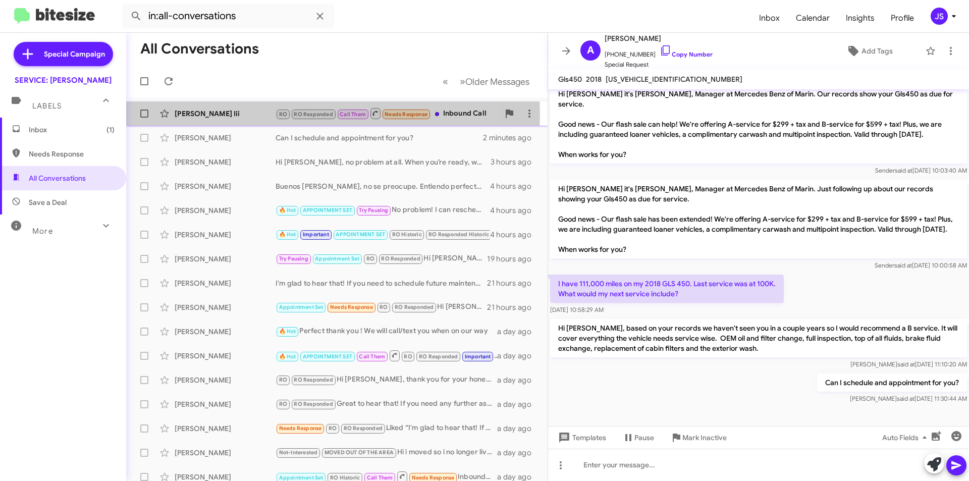  What do you see at coordinates (386, 355) in the screenshot?
I see `div: Absolutely! We will see you then !` at bounding box center [386, 355].